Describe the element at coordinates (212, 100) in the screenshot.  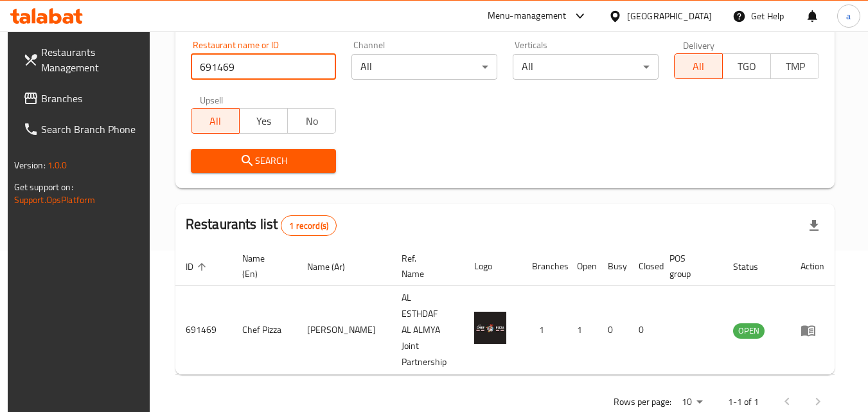
I see `label: Upsell` at that location.